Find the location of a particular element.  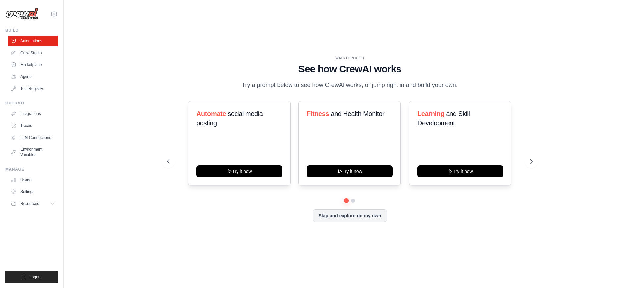

a: Integrations is located at coordinates (33, 114).